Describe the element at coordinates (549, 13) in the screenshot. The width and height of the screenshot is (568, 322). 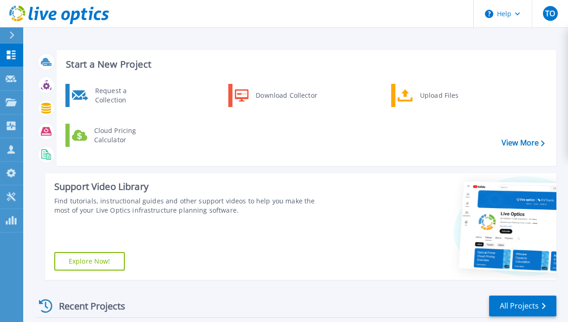
I see `span: TO` at that location.